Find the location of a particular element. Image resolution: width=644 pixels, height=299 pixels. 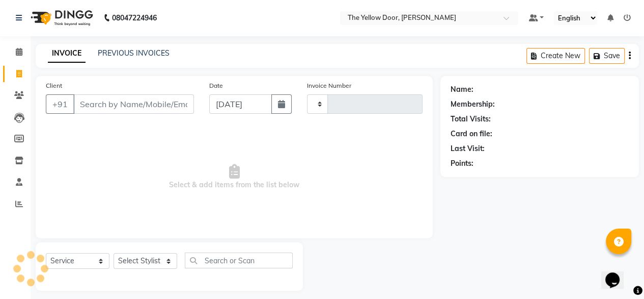

div: Membership: is located at coordinates (472, 104).